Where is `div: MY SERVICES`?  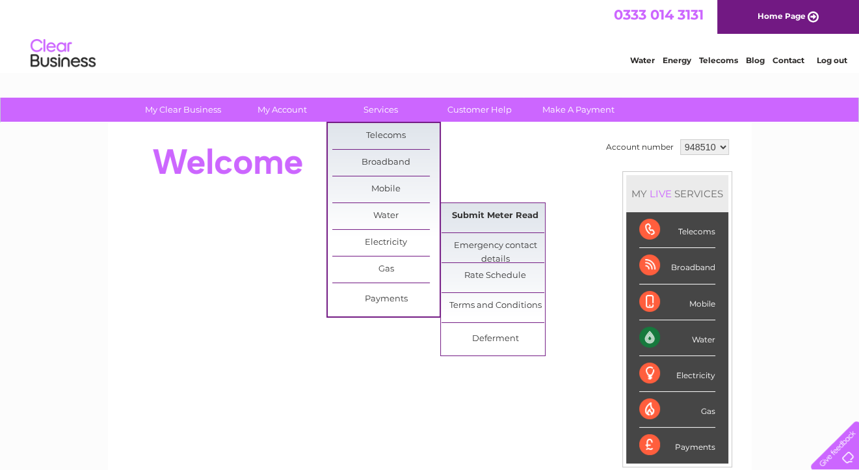 div: MY SERVICES is located at coordinates (677, 193).